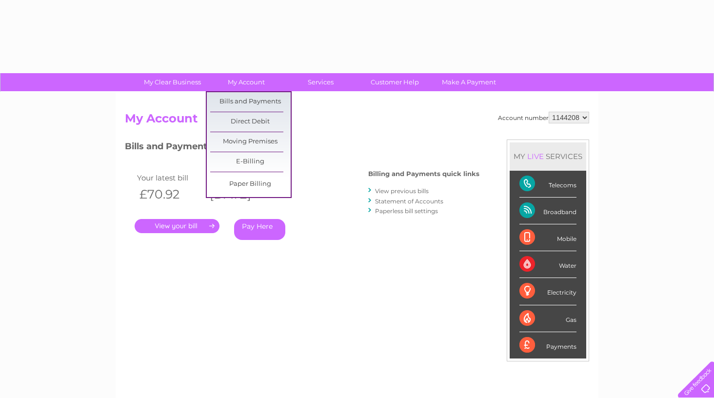 This screenshot has height=398, width=714. Describe the element at coordinates (547, 345) in the screenshot. I see `div: Payments` at that location.